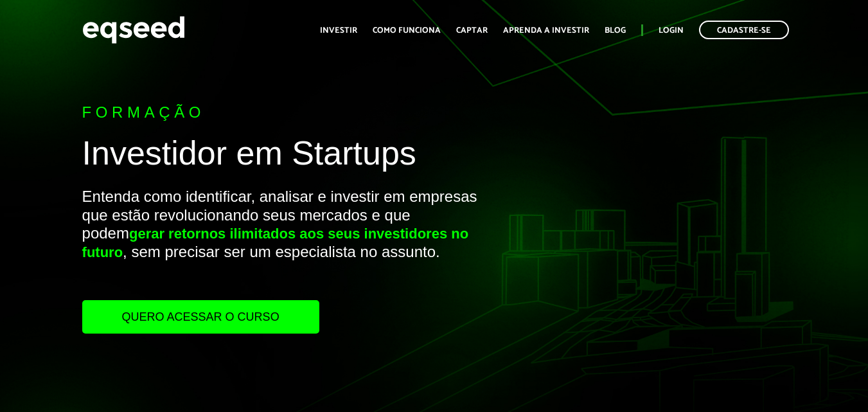  What do you see at coordinates (133, 30) in the screenshot?
I see `img: EqSeed` at bounding box center [133, 30].